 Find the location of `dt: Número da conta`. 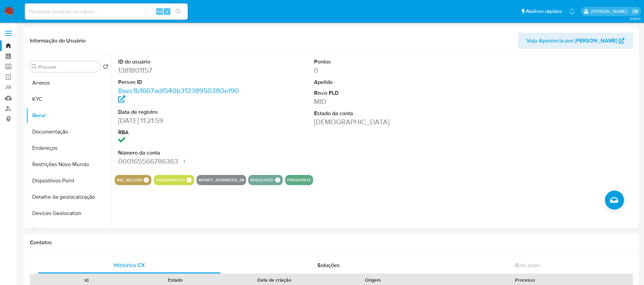

dt: Número da conta is located at coordinates (180, 153).